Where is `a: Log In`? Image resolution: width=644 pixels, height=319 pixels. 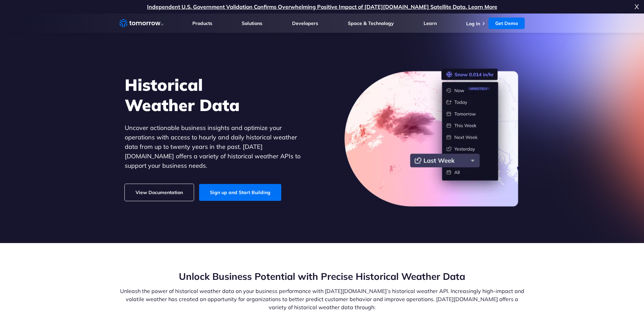
a: Log In is located at coordinates (473, 24).